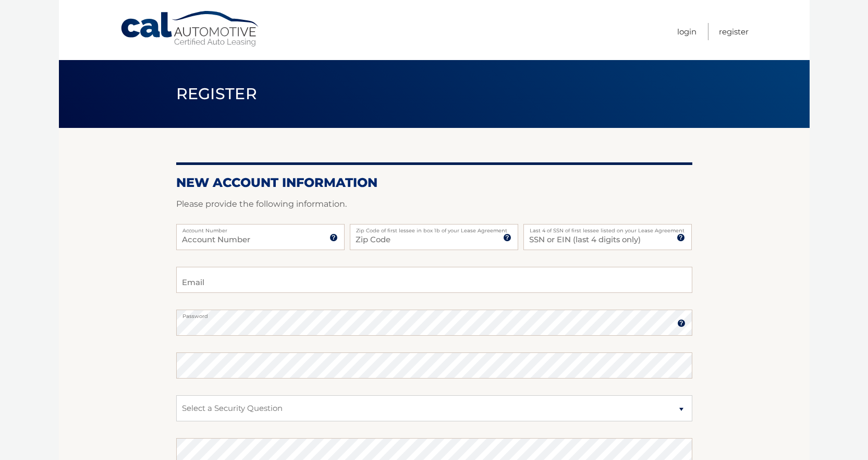 The image size is (868, 460). Describe the element at coordinates (434, 228) in the screenshot. I see `label: Zip Code of first lessee in box 1b of your Lease Agreement` at that location.